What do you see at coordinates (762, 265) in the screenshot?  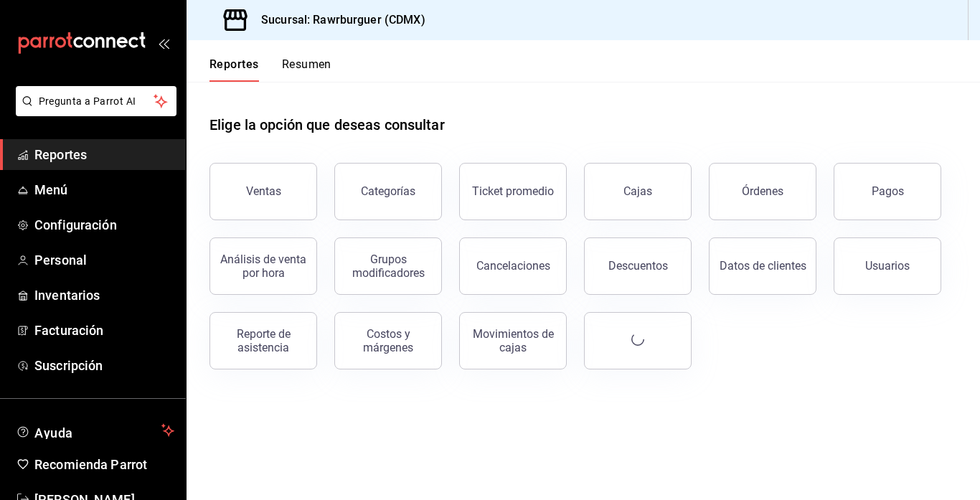 I see `div: Datos de clientes` at bounding box center [762, 265].